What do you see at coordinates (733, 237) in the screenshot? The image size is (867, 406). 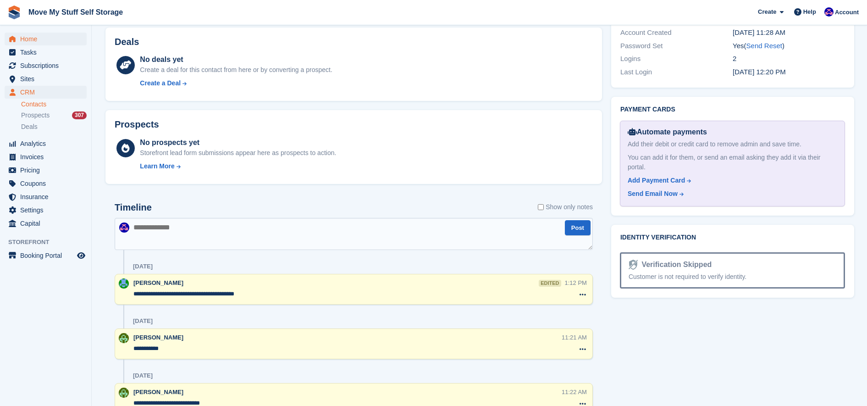 I see `h2: Identity verification` at bounding box center [733, 237].